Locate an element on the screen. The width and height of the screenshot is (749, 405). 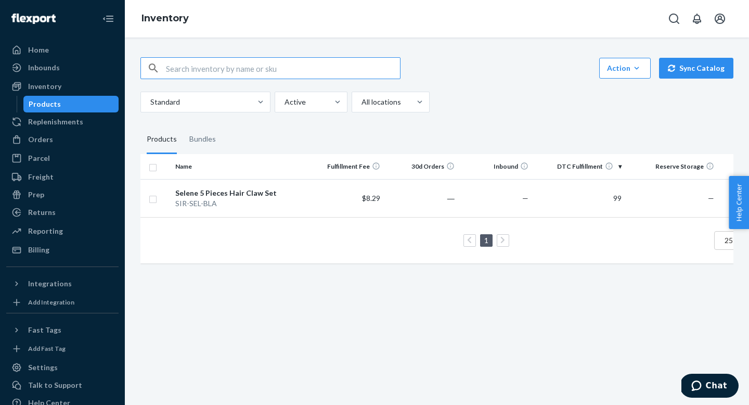
div: Selene 5 Pieces Hair Claw Set is located at coordinates (240, 193).